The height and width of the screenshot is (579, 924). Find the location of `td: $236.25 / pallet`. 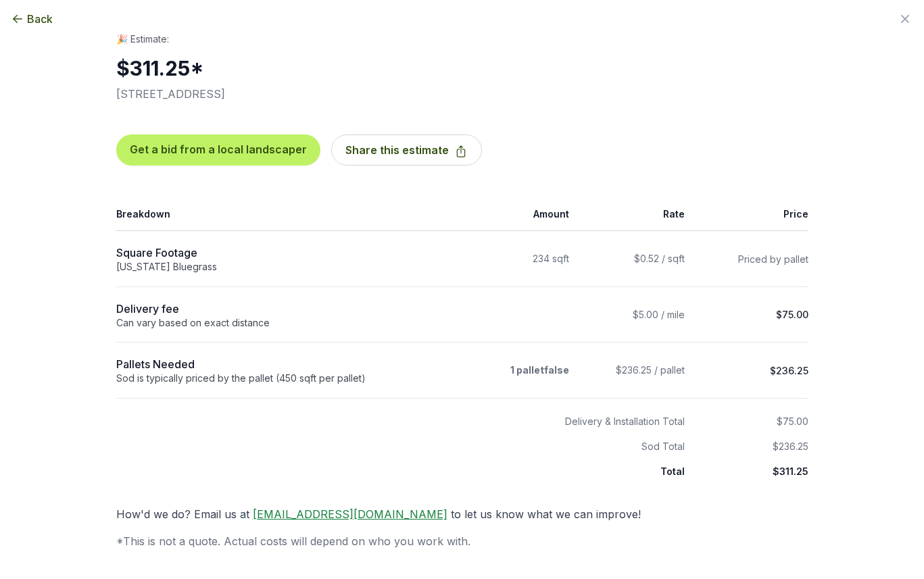

td: $236.25 / pallet is located at coordinates (634, 370).